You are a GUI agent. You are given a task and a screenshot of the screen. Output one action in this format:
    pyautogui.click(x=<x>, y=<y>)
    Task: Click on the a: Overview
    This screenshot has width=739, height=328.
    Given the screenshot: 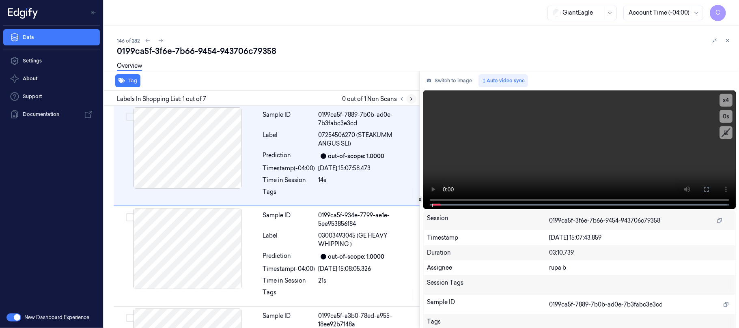 What is the action you would take?
    pyautogui.click(x=129, y=66)
    